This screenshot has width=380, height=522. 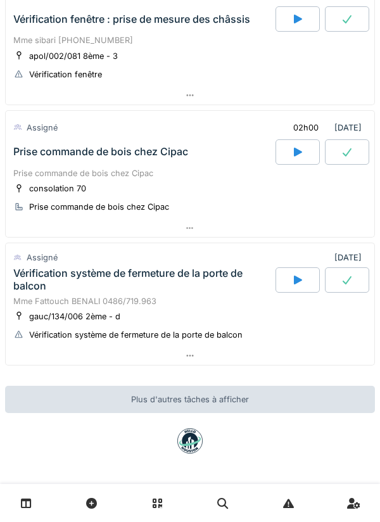 I want to click on div: consolation 70, so click(x=58, y=188).